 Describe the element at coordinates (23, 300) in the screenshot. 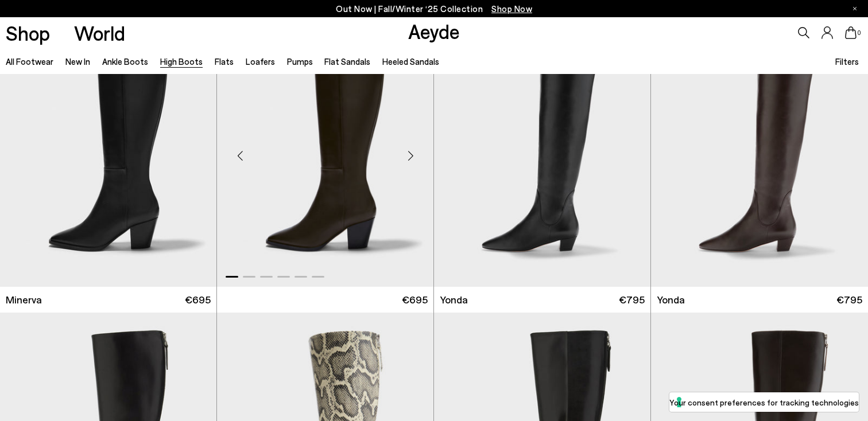

I see `span: Minerva` at that location.